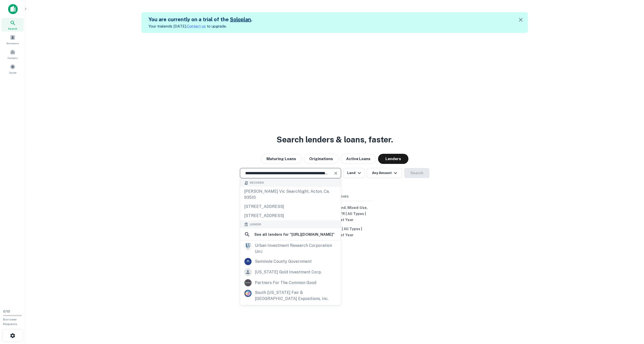  What do you see at coordinates (201, 20) in the screenshot?
I see `h5: You are currently on a trial of the .` at bounding box center [201, 20].